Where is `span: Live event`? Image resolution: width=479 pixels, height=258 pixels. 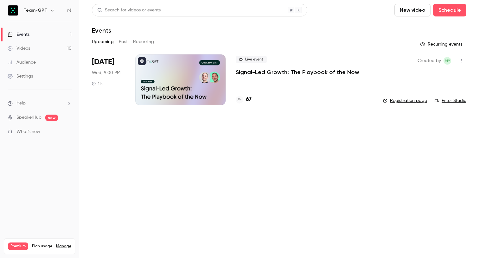 span: Live event is located at coordinates (251, 60).